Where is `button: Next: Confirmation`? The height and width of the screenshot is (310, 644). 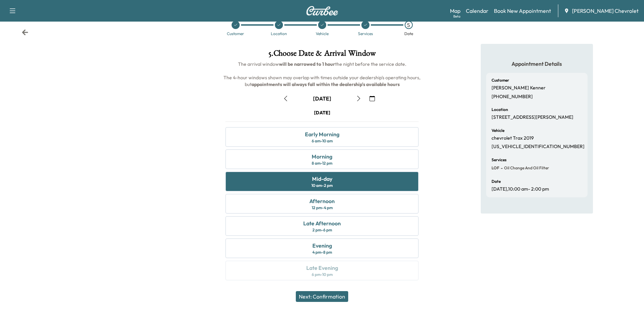
button: Next: Confirmation is located at coordinates (322, 297).